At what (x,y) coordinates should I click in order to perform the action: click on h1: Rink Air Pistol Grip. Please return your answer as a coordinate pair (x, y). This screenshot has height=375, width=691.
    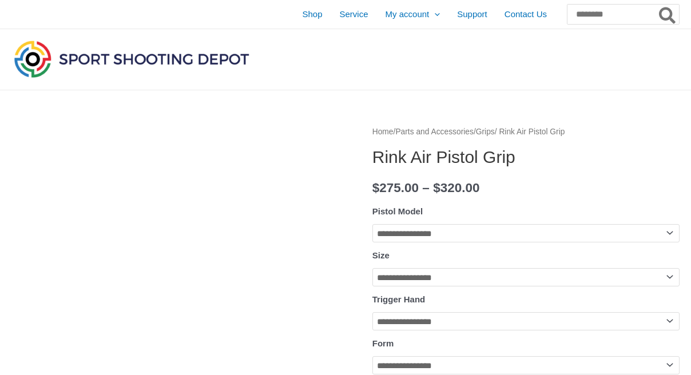
    Looking at the image, I should click on (525, 157).